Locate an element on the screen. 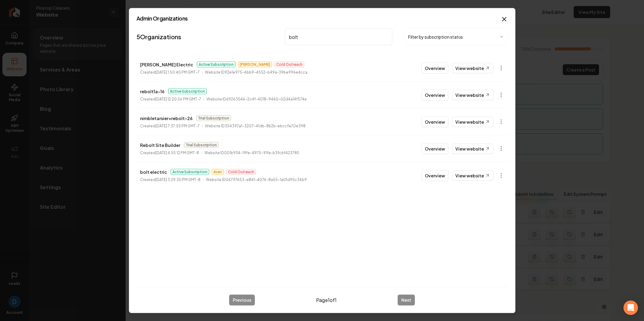  p: Website ID 92e1e975-6bb9-4552-b49a-39be996e4cca is located at coordinates (256, 72).